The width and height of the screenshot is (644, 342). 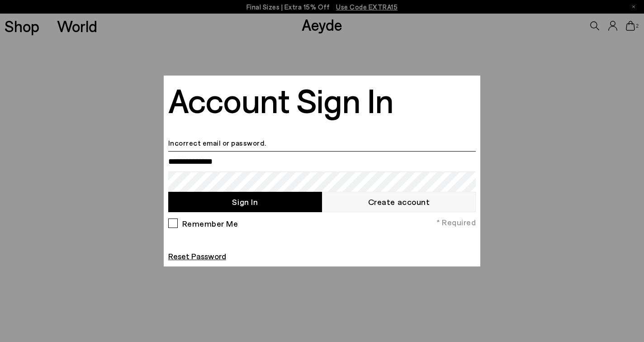 What do you see at coordinates (198, 256) in the screenshot?
I see `a: Reset Password` at bounding box center [198, 256].